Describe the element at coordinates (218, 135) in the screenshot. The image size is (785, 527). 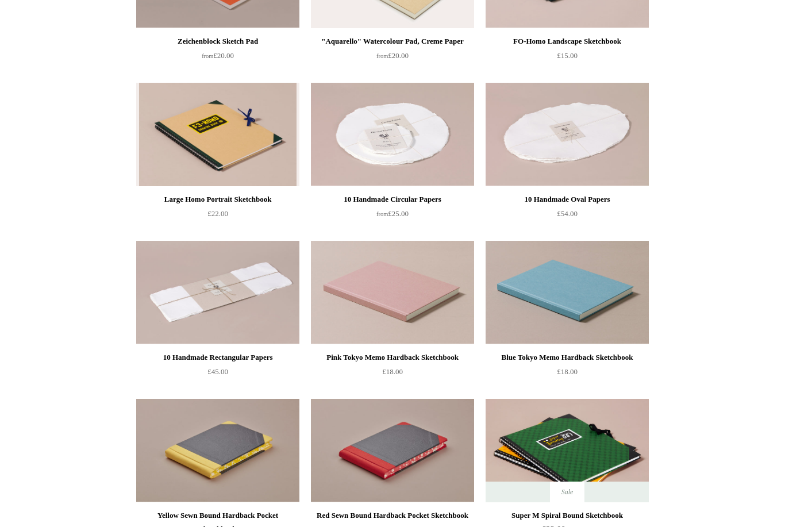
I see `img: Large Homo Portrait Sketchbook` at that location.